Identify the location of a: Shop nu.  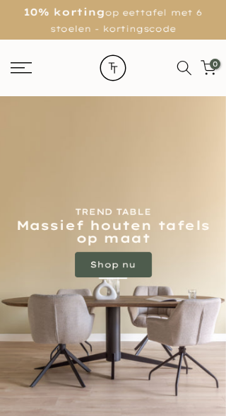
(113, 264).